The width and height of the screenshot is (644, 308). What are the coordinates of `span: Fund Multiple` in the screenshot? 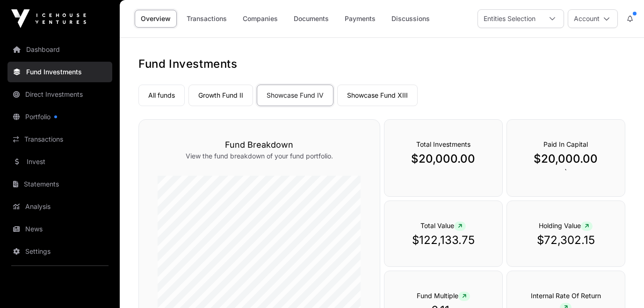 It's located at (443, 296).